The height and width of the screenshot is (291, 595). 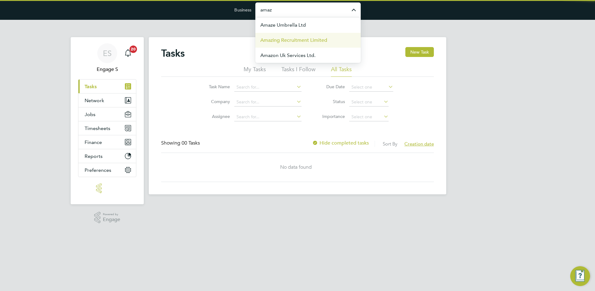 I want to click on span: Reports, so click(x=94, y=156).